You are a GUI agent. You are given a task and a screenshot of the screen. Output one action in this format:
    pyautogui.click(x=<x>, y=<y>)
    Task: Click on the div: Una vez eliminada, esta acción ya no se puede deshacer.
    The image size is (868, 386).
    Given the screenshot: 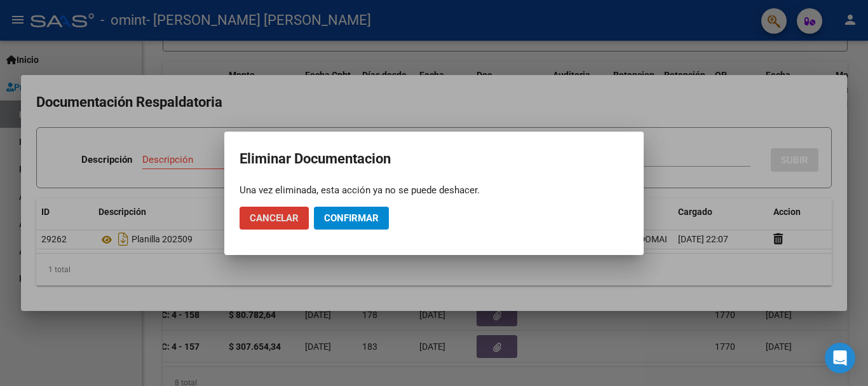 What is the action you would take?
    pyautogui.click(x=434, y=190)
    